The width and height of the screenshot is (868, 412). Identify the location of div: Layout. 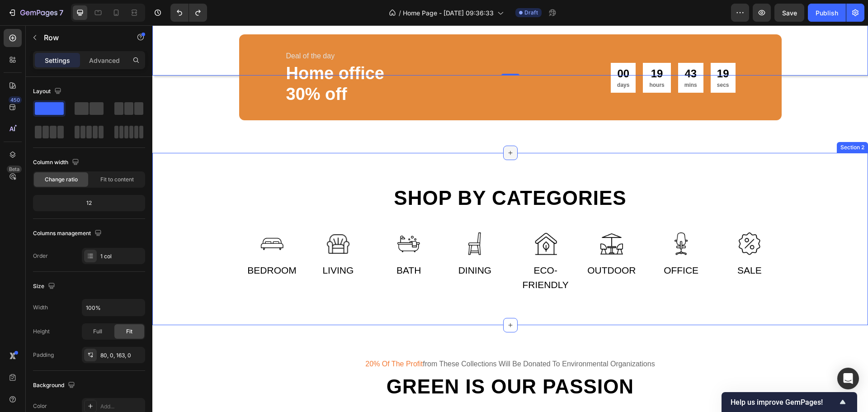
(48, 91).